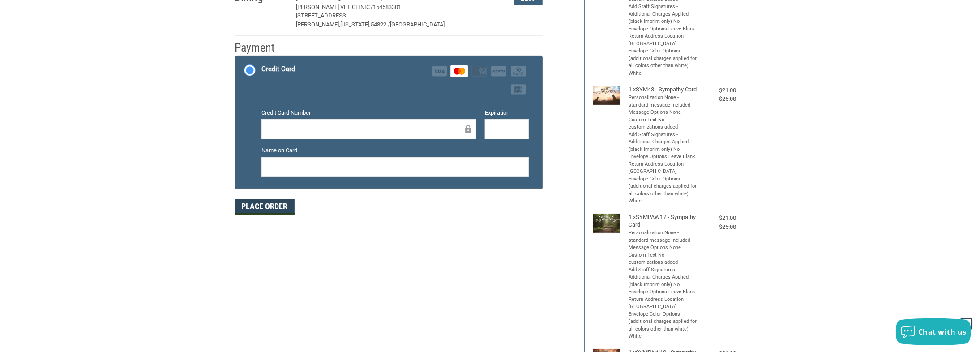 The height and width of the screenshot is (352, 980). Describe the element at coordinates (395, 151) in the screenshot. I see `label: Name on Card` at that location.